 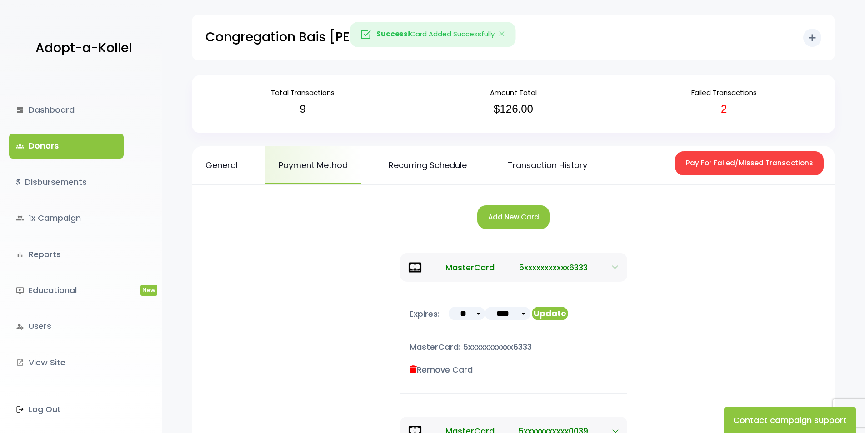 What do you see at coordinates (20, 146) in the screenshot?
I see `span: groups` at bounding box center [20, 146].